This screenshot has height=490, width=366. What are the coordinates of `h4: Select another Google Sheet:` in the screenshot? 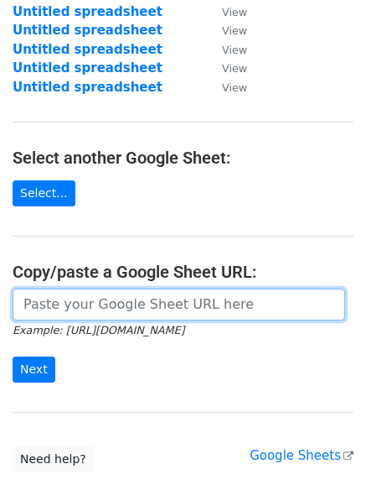 It's located at (183, 158).